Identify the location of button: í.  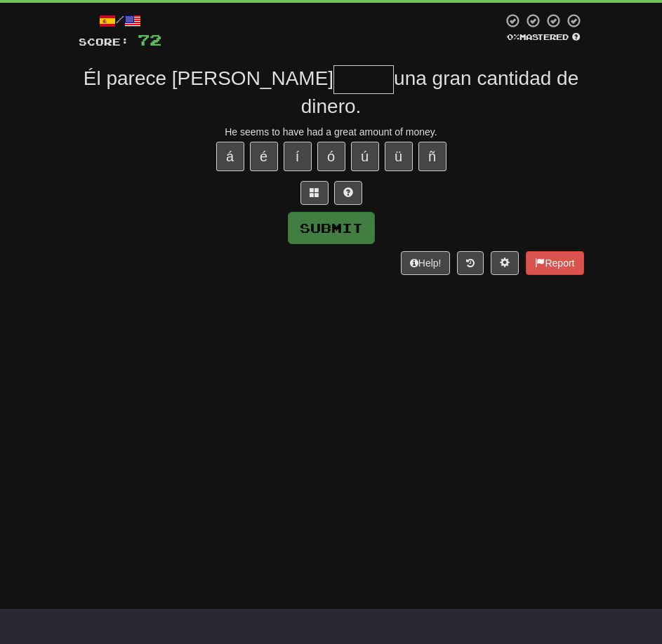
(298, 156).